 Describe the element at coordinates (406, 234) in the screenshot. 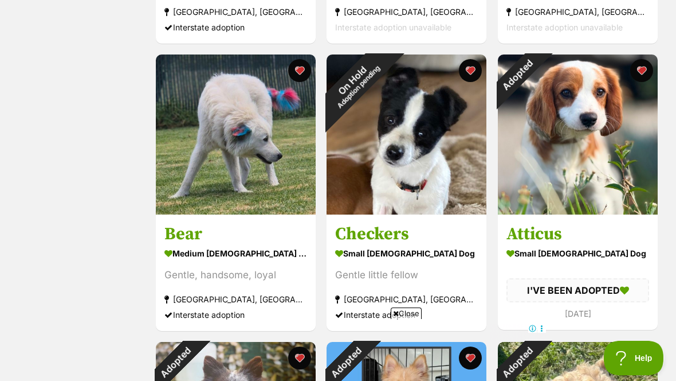

I see `h3: Checkers` at that location.